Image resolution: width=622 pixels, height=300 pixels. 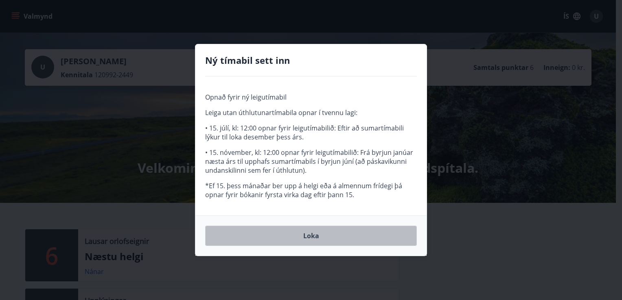 I want to click on h4: Ný tímabil sett inn, so click(x=311, y=60).